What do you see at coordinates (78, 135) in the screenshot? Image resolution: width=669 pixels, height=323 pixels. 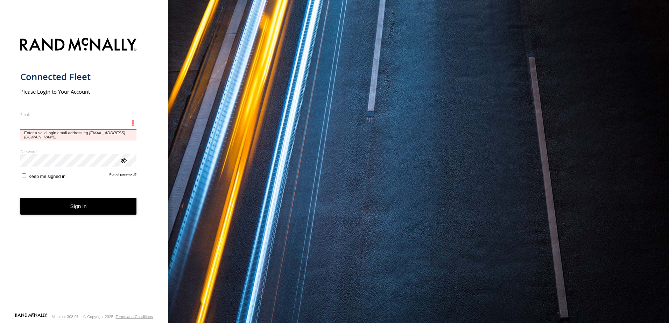 I see `span: Enter a valid login email address eg.` at bounding box center [78, 135].